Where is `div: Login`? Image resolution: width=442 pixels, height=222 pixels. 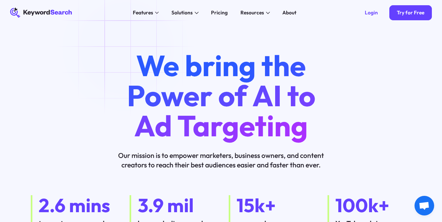
div: Login is located at coordinates (372, 12).